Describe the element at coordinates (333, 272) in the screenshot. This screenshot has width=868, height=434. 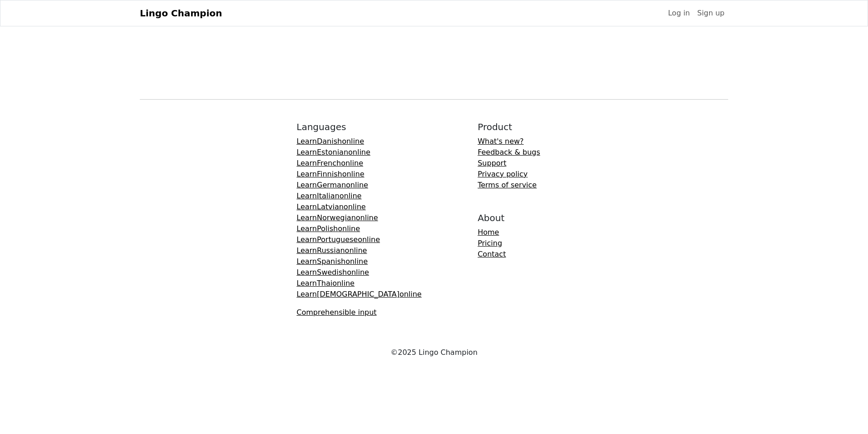
I see `a: LearnSwedishonline` at that location.